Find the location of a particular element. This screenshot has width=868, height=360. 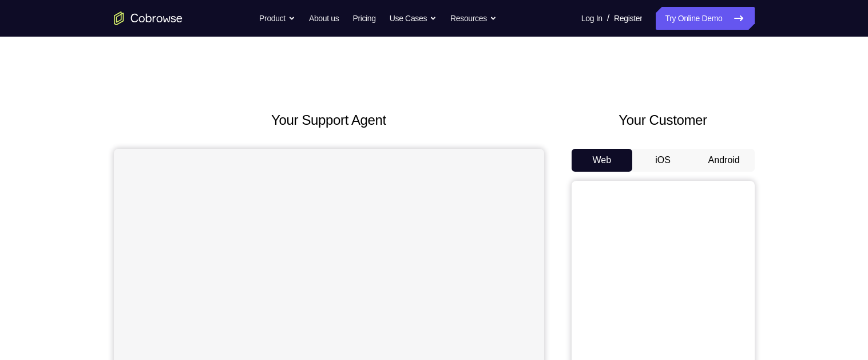

a: Log In is located at coordinates (592, 18).